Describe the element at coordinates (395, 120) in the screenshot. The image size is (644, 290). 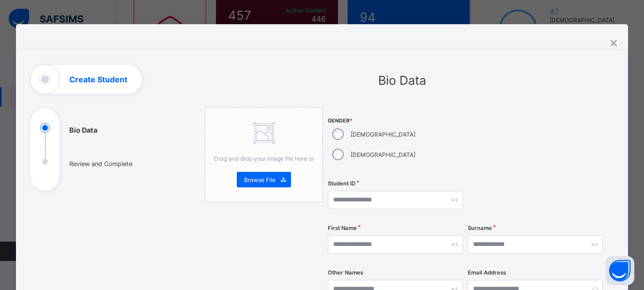
I see `span: Gender` at that location.